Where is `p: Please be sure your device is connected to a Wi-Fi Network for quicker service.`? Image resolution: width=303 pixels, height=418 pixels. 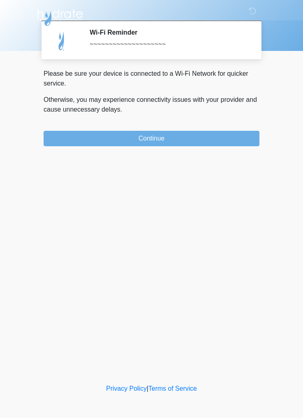
p: Please be sure your device is connected to a Wi-Fi Network for quicker service. is located at coordinates (151, 79).